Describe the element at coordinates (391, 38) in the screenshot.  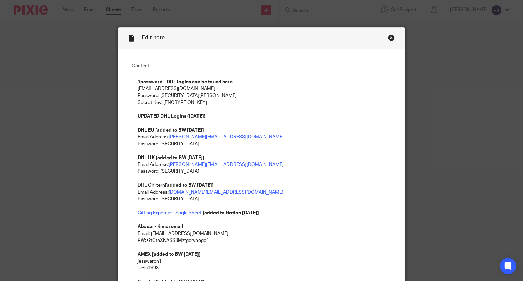
I see `div: Close this dialog window` at that location.